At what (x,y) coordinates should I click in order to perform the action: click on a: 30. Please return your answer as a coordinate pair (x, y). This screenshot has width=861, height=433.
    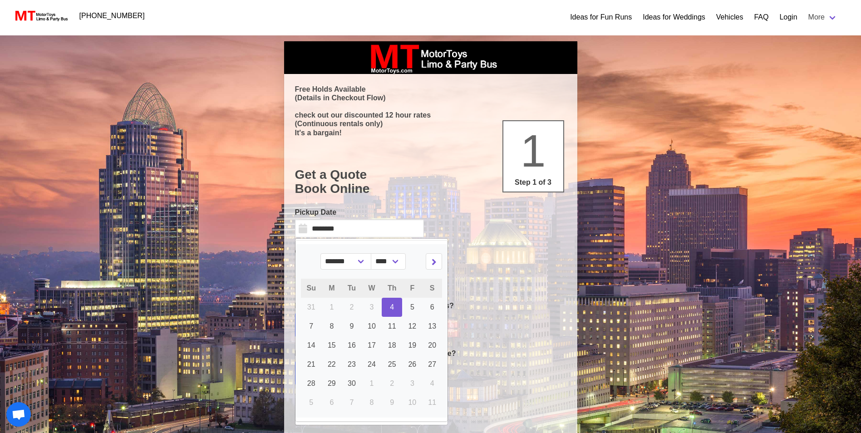
    Looking at the image, I should click on (352, 384).